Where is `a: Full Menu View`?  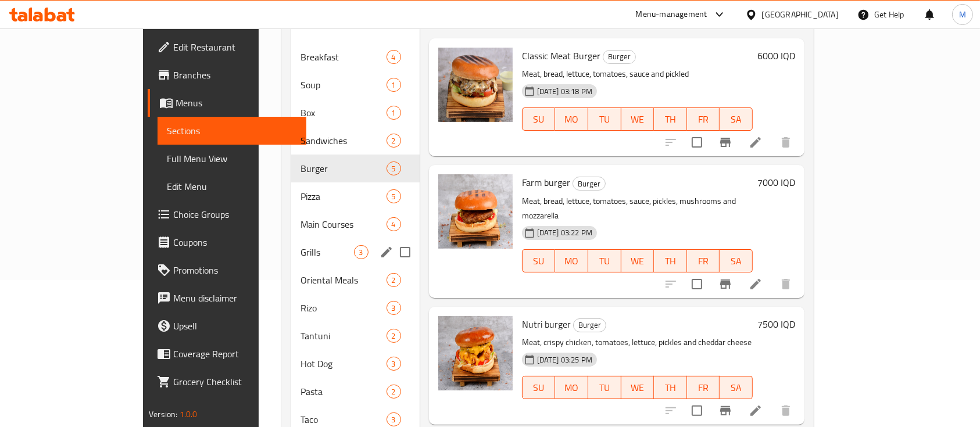 a: Full Menu View is located at coordinates (232, 158).